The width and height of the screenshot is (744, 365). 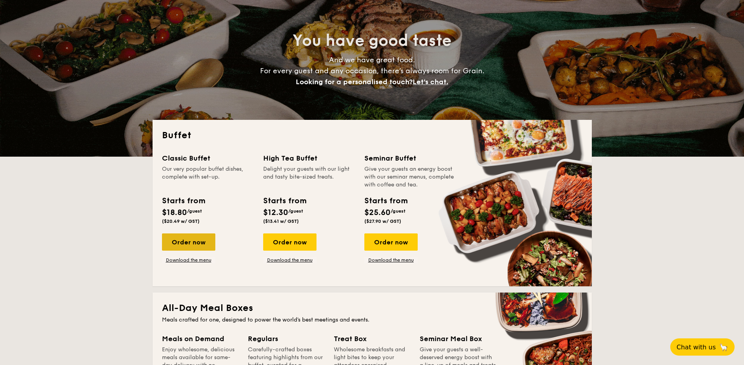 What do you see at coordinates (372, 41) in the screenshot?
I see `span: You have good taste` at bounding box center [372, 41].